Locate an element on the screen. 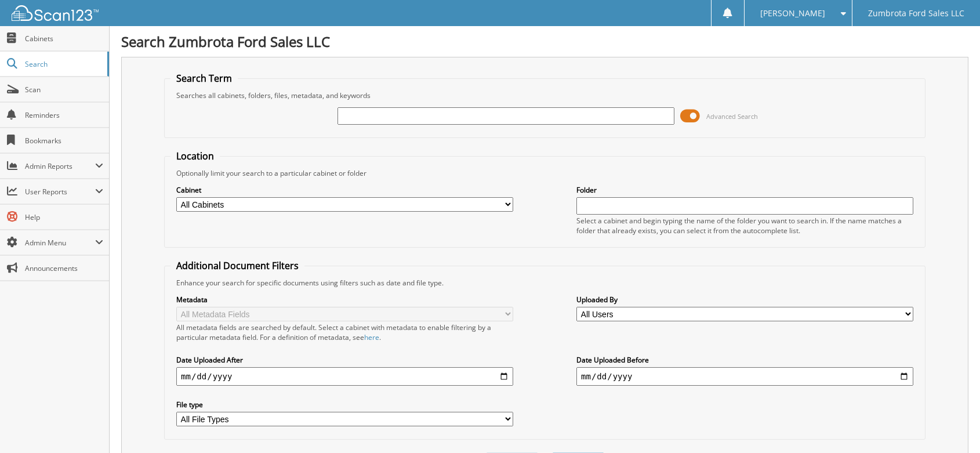 This screenshot has height=453, width=980. input: end is located at coordinates (744, 376).